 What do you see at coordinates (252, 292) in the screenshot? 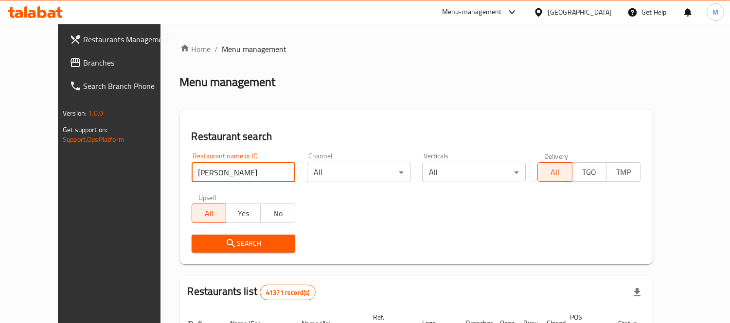
I see `h2: Restaurants list` at bounding box center [252, 292].